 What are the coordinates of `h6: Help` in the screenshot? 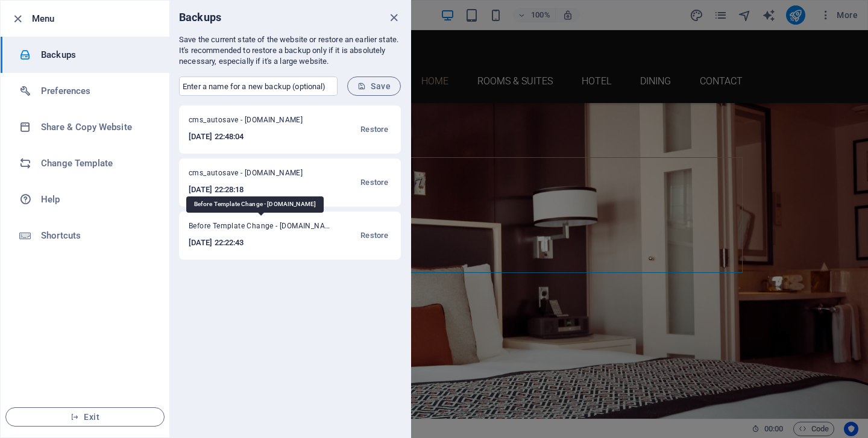 It's located at (96, 200).